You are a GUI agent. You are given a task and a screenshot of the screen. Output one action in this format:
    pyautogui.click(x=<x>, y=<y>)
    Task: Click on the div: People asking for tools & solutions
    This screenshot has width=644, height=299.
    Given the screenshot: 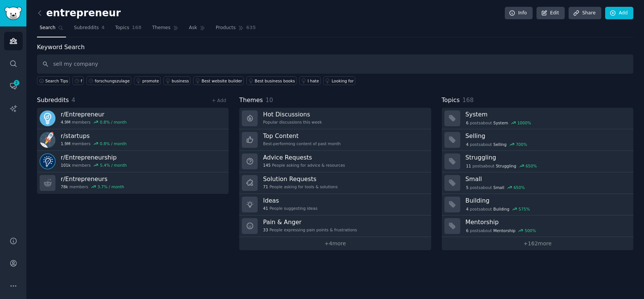 What is the action you would take?
    pyautogui.click(x=301, y=187)
    